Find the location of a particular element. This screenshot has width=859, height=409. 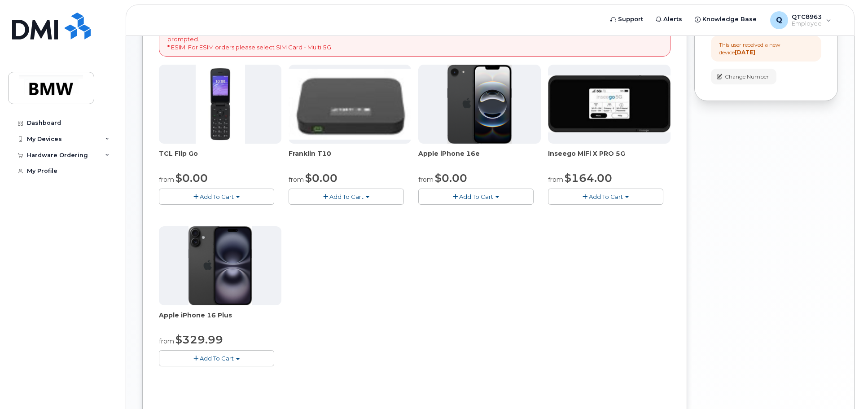

span: QTC8963 is located at coordinates (807, 17).